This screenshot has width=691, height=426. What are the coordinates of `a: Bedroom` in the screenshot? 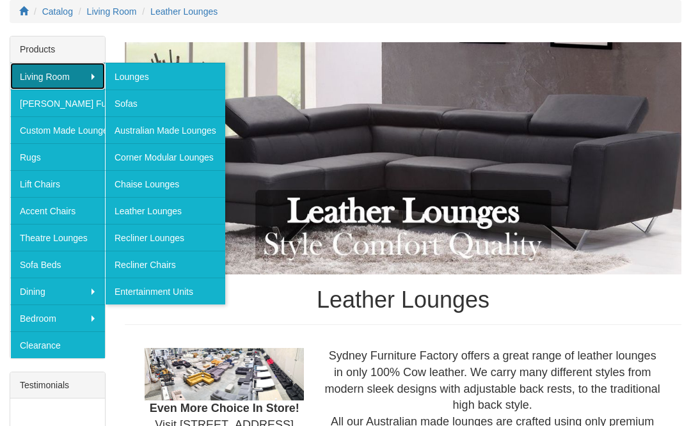 It's located at (58, 318).